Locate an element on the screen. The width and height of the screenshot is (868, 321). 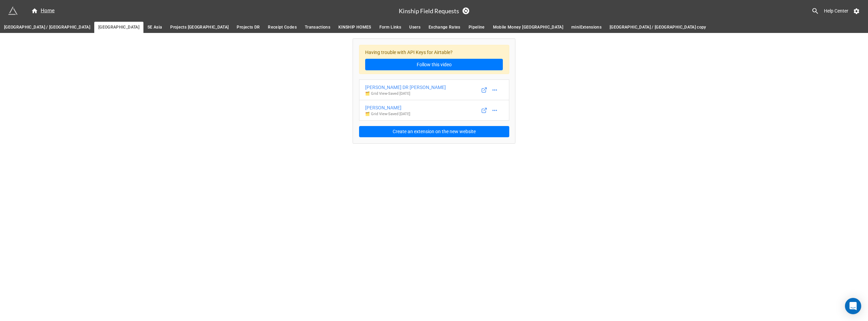
img: miniextensions-icon.73ae0678.png is located at coordinates (13, 11).